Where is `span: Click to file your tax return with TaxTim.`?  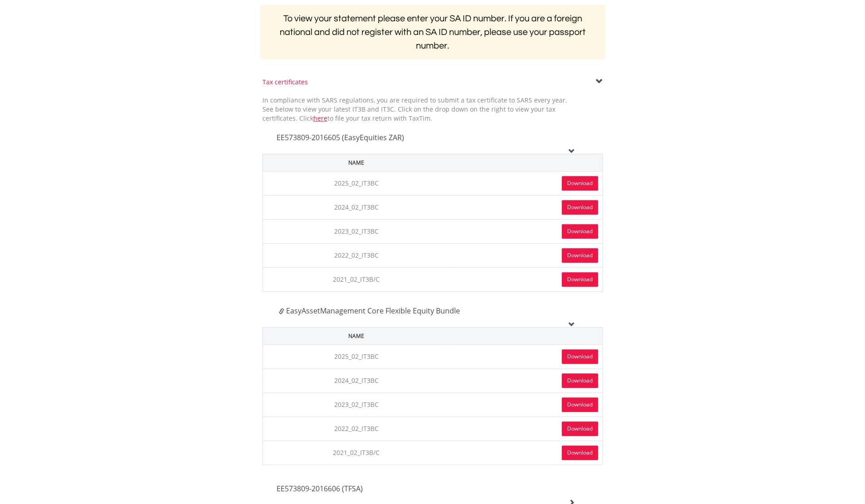 span: Click to file your tax return with TaxTim. is located at coordinates (366, 118).